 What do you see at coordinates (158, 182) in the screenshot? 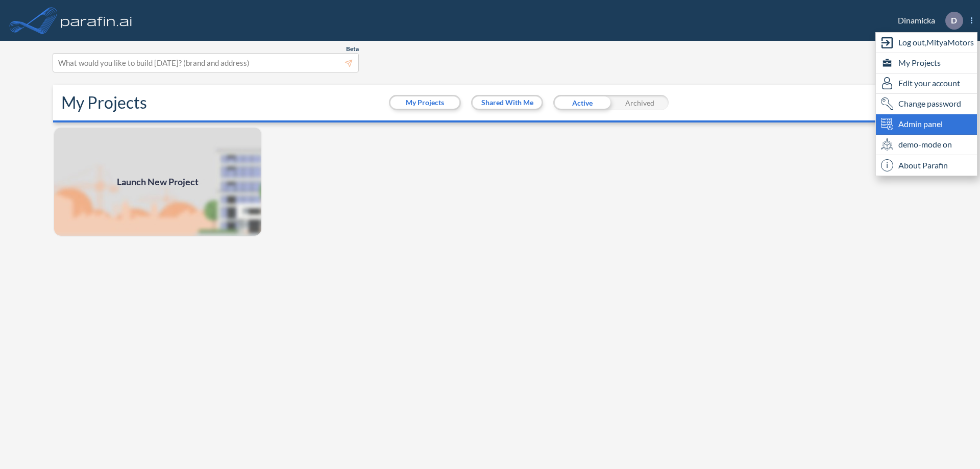
I see `span: Launch New Project` at bounding box center [158, 182].